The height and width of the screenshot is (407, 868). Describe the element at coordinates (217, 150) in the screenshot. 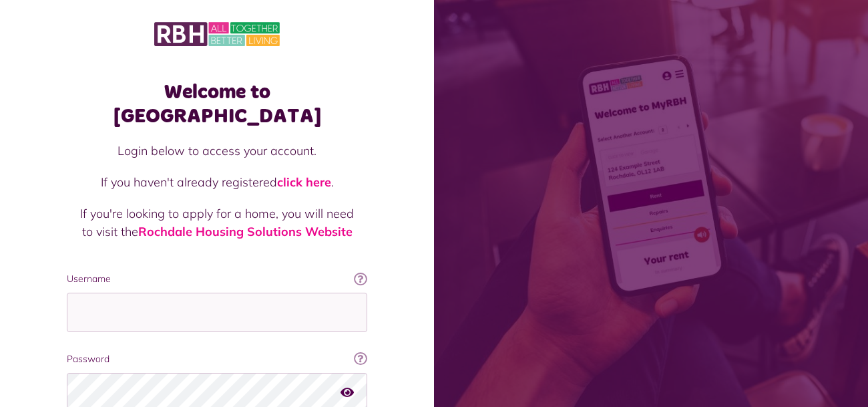

I see `p: Login below to access your account.` at that location.